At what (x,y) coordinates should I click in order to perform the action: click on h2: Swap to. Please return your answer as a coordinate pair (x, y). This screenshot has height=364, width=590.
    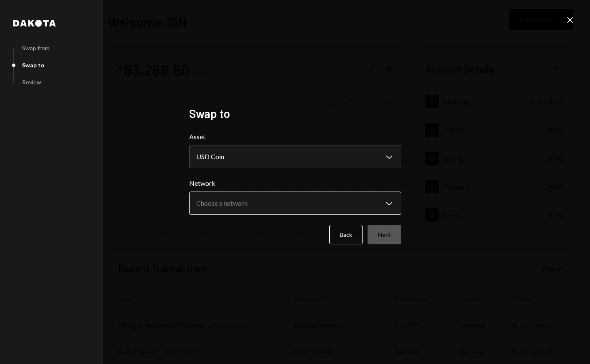
    Looking at the image, I should click on (295, 114).